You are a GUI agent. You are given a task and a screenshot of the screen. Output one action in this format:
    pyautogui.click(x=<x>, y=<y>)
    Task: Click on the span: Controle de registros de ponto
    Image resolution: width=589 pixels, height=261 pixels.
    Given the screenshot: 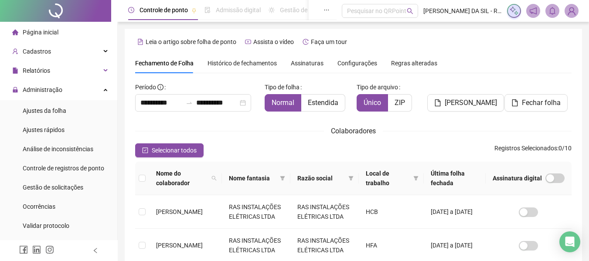 What is the action you would take?
    pyautogui.click(x=63, y=168)
    